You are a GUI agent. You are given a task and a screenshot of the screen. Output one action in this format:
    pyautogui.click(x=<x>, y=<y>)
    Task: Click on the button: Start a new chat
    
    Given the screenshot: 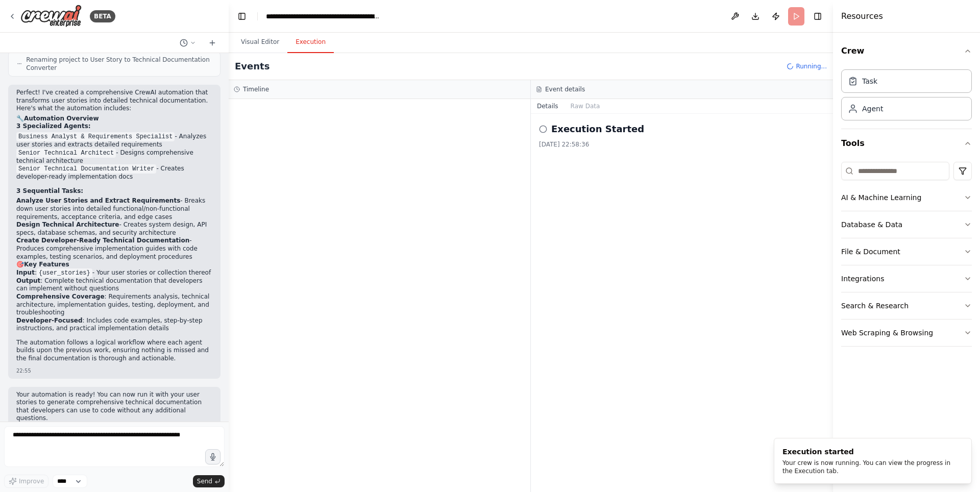 What is the action you would take?
    pyautogui.click(x=212, y=43)
    